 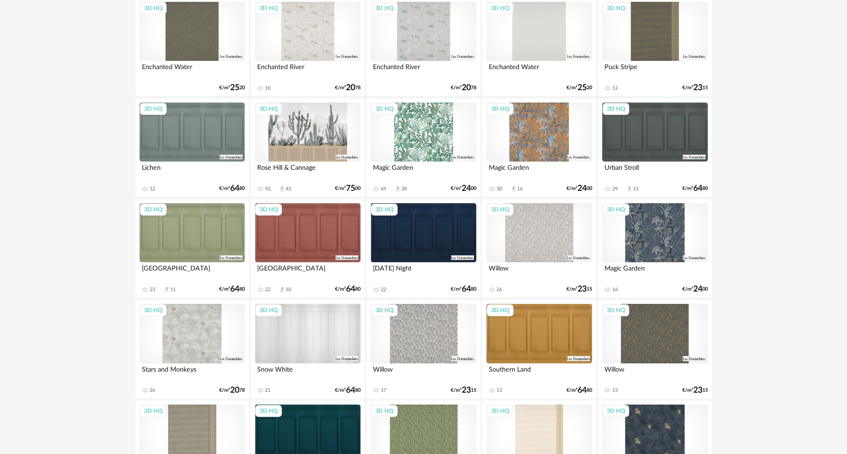 What do you see at coordinates (383, 390) in the screenshot?
I see `div: 17` at bounding box center [383, 390].